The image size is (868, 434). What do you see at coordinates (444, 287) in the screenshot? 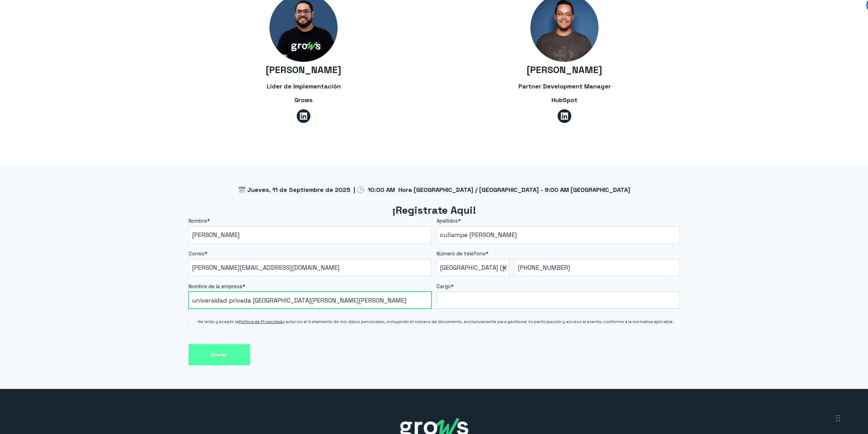
I see `span: Cargo` at bounding box center [444, 287].